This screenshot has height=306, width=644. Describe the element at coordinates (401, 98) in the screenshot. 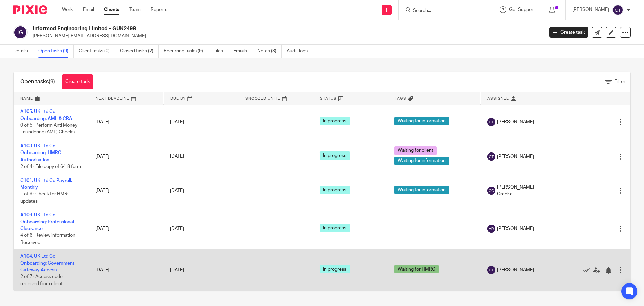

I see `span: Tags` at that location.